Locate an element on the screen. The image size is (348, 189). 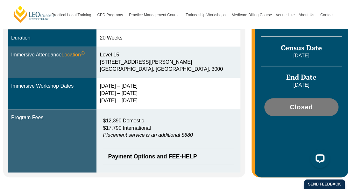
span: Payment Options and FEE-HELP is located at coordinates (165, 156).